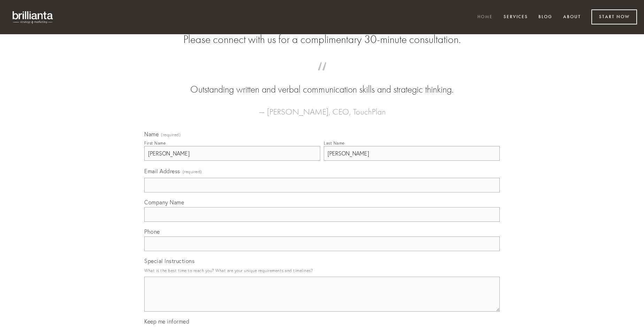 The image size is (644, 328). Describe the element at coordinates (322, 39) in the screenshot. I see `h2: Please connect with us for a complimentary 30-minute consultation.` at that location.